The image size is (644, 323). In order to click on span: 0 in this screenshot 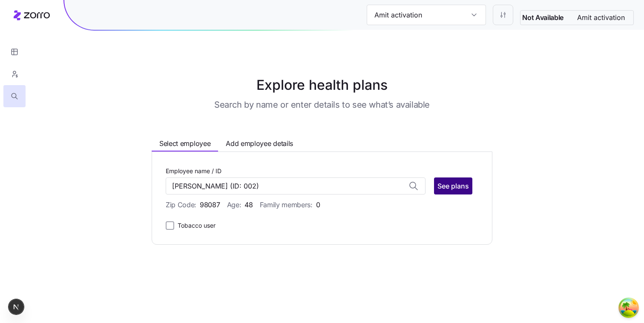, I will do `click(318, 205)`.